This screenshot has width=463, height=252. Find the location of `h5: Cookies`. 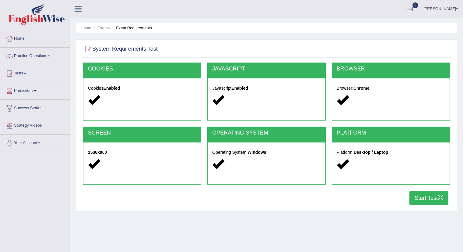

h5: Cookies is located at coordinates (142, 88).